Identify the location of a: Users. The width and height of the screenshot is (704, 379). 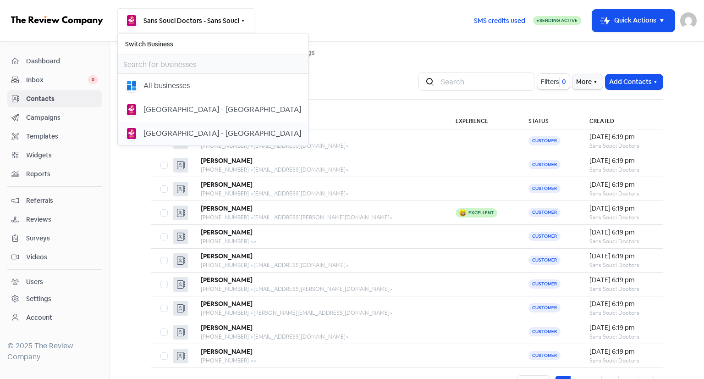
(55, 281).